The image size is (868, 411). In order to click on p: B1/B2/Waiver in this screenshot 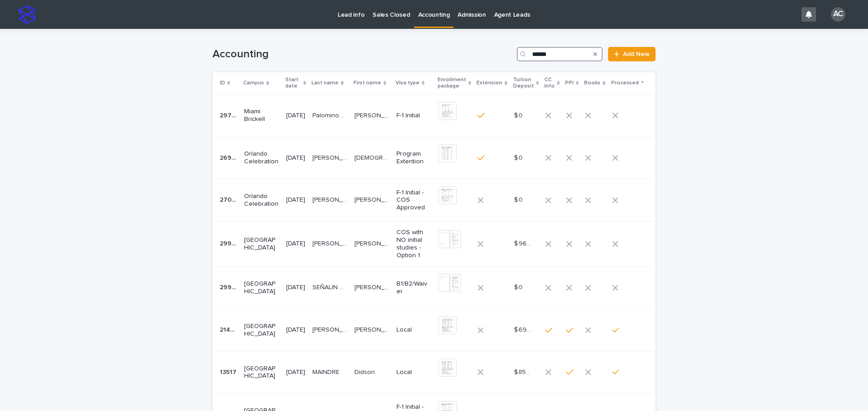, I will do `click(414, 288)`.